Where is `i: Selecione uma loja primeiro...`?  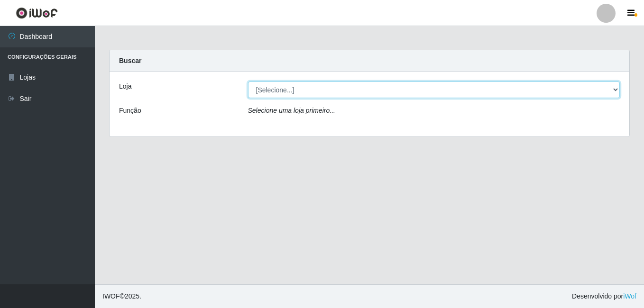
i: Selecione uma loja primeiro... is located at coordinates (292, 110).